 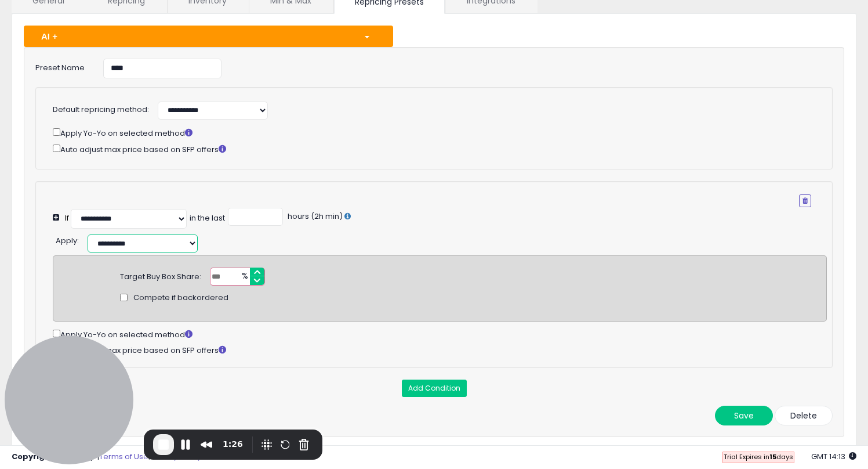 I want to click on span: 2025-10-9 14:13 GMT, so click(x=833, y=456).